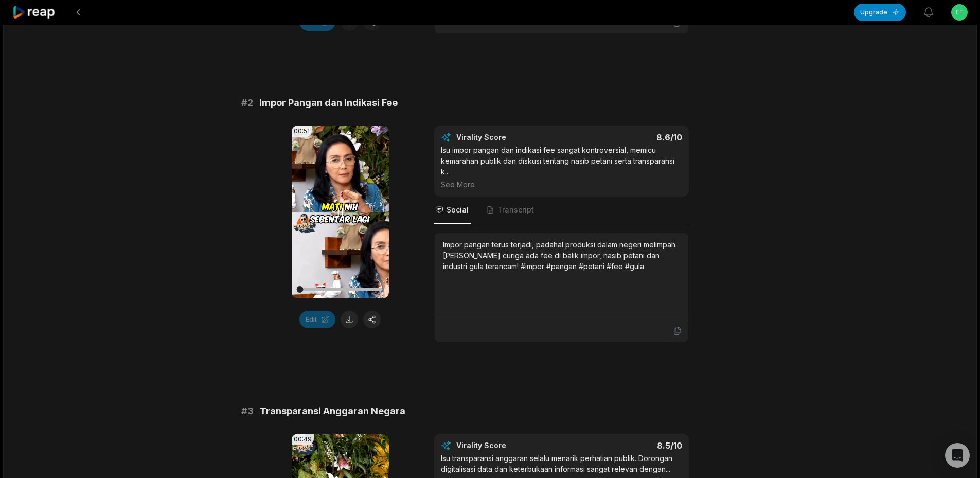  I want to click on nav: Tabs, so click(561, 210).